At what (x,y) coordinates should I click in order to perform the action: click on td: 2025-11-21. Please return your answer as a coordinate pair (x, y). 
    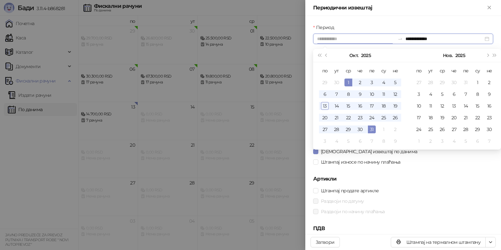
    Looking at the image, I should click on (466, 118).